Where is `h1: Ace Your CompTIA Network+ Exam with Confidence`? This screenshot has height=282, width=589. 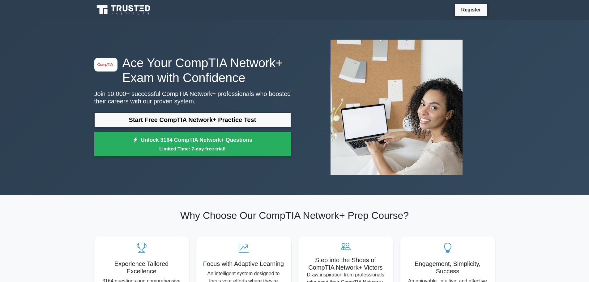 h1: Ace Your CompTIA Network+ Exam with Confidence is located at coordinates (193, 70).